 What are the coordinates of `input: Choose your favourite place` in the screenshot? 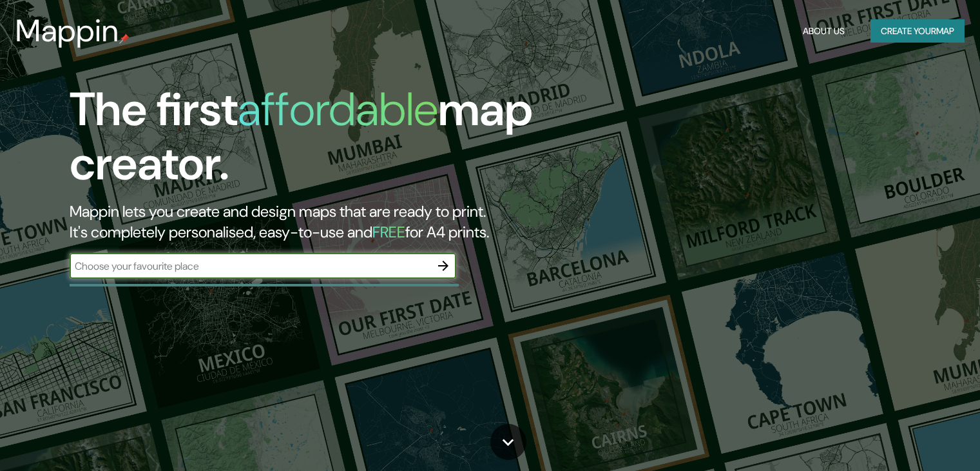 It's located at (250, 266).